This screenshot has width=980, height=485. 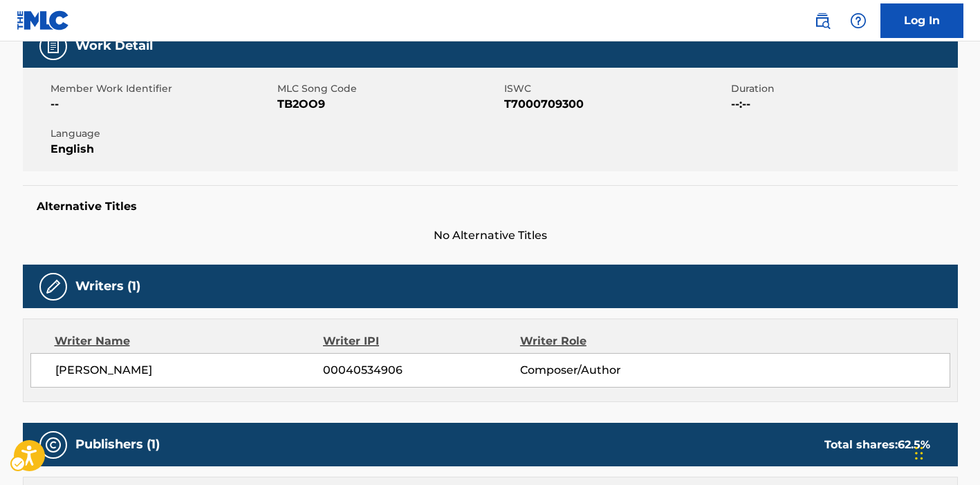 I want to click on div: Total shares:, so click(x=877, y=445).